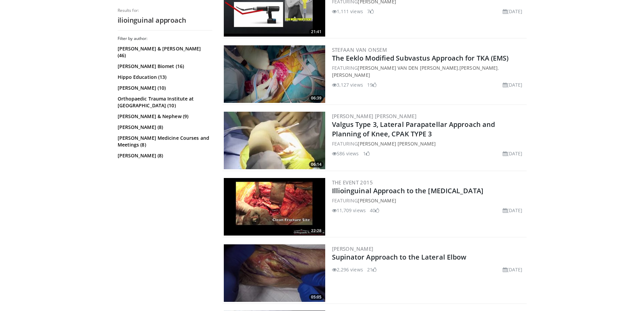  I want to click on li: 21, so click(372, 270).